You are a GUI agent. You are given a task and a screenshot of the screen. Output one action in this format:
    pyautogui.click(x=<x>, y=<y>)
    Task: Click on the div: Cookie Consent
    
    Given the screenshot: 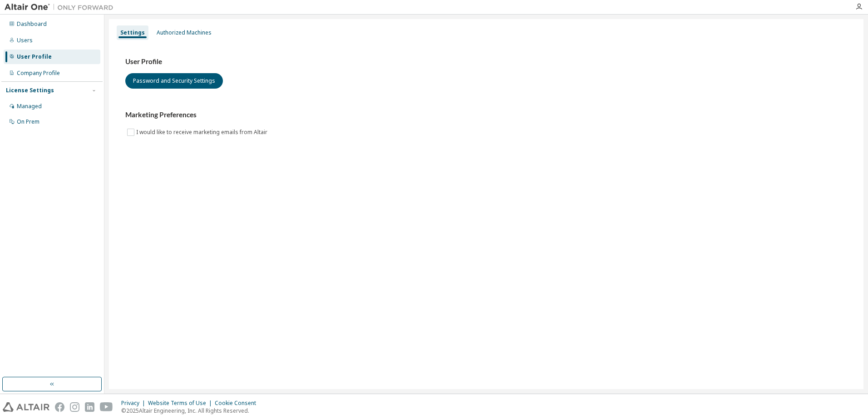 What is the action you would take?
    pyautogui.click(x=238, y=403)
    